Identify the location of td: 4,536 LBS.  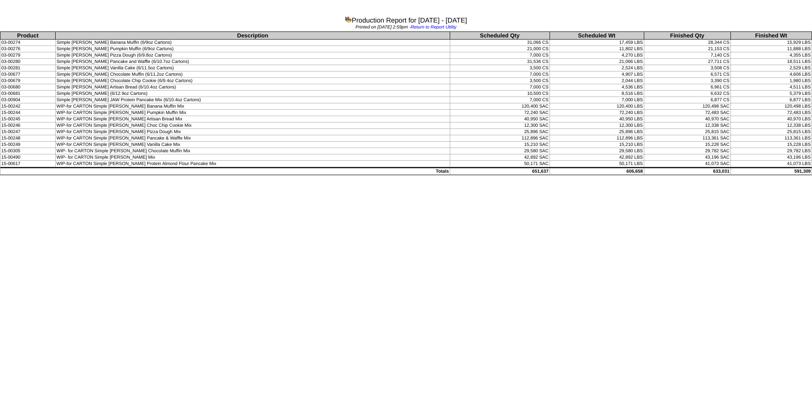
(597, 87).